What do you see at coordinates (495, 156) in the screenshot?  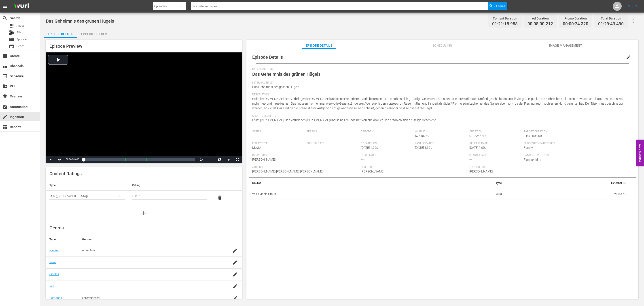 I see `span: Search Tags:` at bounding box center [495, 156].